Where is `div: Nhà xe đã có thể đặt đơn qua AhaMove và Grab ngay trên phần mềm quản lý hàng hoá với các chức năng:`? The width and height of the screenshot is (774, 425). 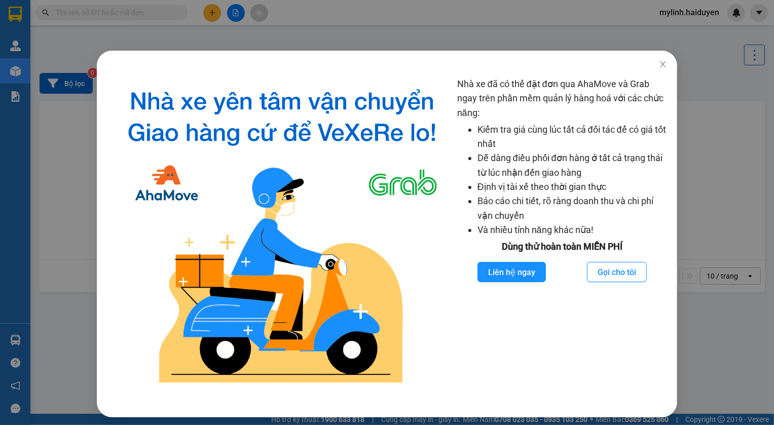
div: Nhà xe đã có thể đặt đơn qua AhaMove và Grab ngay trên phần mềm quản lý hàng hoá với các chức năng: is located at coordinates (562, 235).